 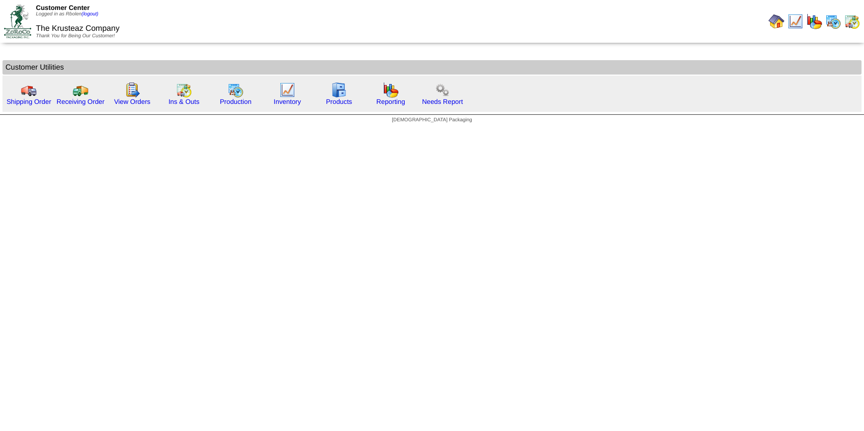 I want to click on img: cabinet.gif, so click(x=339, y=90).